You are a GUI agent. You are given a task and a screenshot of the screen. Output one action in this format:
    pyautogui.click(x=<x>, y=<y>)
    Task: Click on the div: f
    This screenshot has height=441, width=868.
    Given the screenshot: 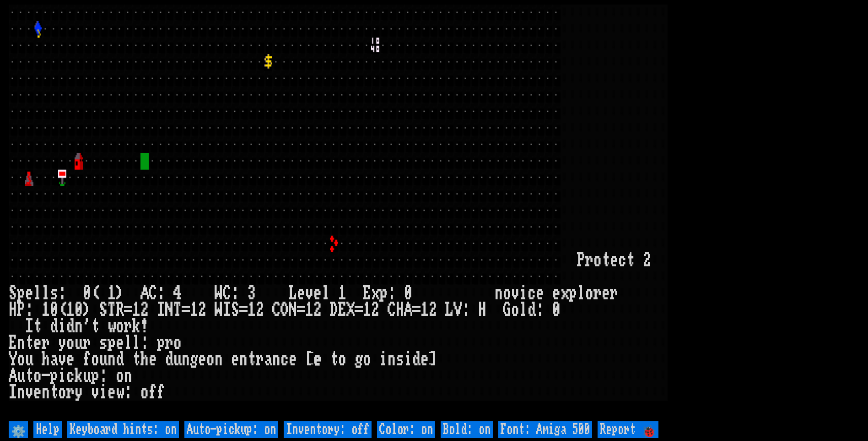 What is the action you would take?
    pyautogui.click(x=161, y=392)
    